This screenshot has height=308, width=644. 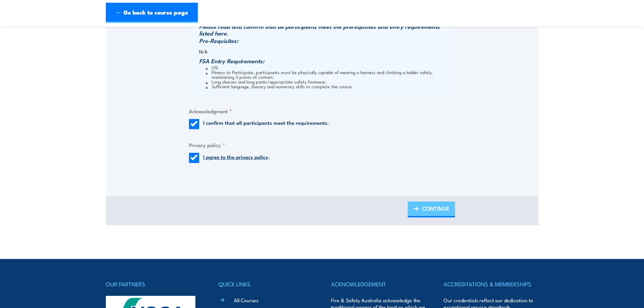 What do you see at coordinates (326, 41) in the screenshot?
I see `h3: Pre-Requisites:` at bounding box center [326, 41].